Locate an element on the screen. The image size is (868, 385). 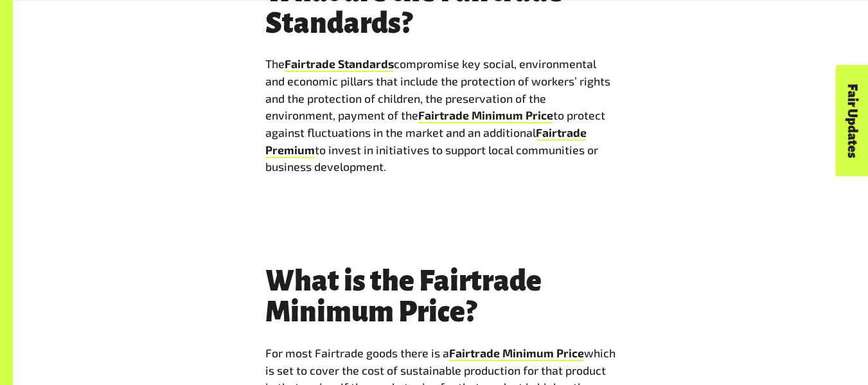
p: The compromise key social, environmental and economic pillars that include the protection of work... is located at coordinates (441, 115).